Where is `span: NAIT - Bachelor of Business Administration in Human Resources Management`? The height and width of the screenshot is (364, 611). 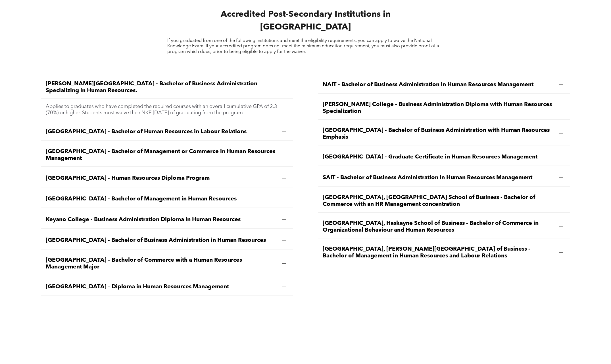 span: NAIT - Bachelor of Business Administration in Human Resources Management is located at coordinates (438, 84).